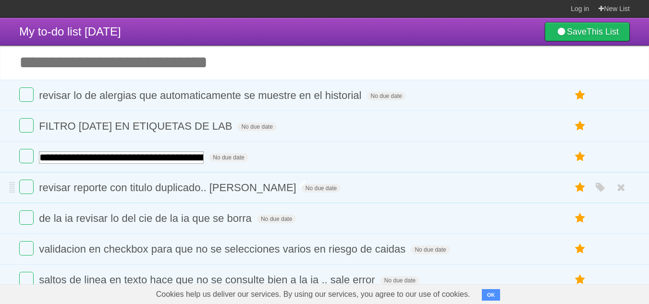 The width and height of the screenshot is (649, 304). Describe the element at coordinates (491, 295) in the screenshot. I see `button: OK` at that location.